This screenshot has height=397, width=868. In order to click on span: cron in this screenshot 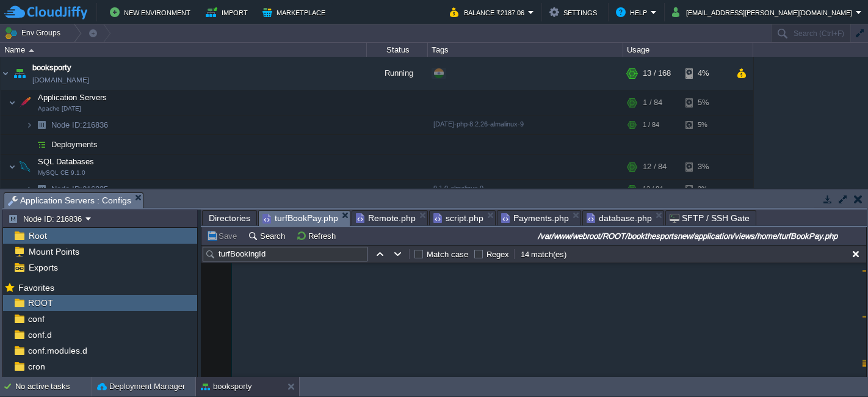, I will do `click(36, 366)`.